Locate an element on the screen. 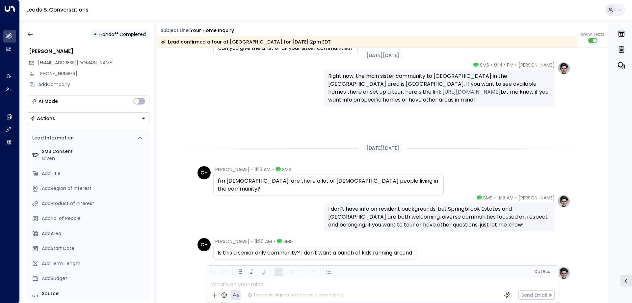  div: AddCompany is located at coordinates (94, 84).